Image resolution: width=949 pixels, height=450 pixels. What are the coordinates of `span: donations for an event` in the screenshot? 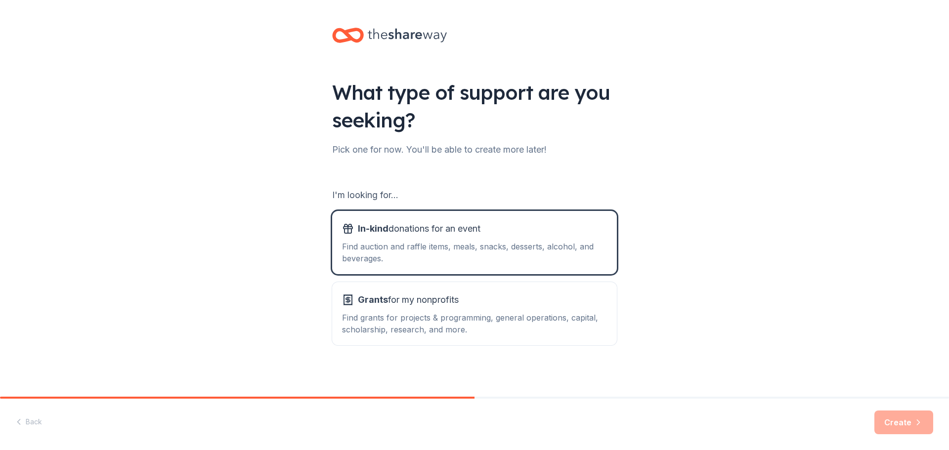 It's located at (419, 229).